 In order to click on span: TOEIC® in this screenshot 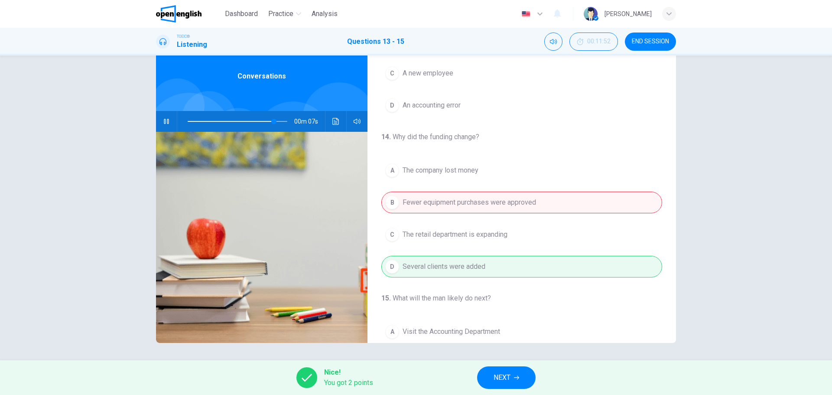, I will do `click(183, 36)`.